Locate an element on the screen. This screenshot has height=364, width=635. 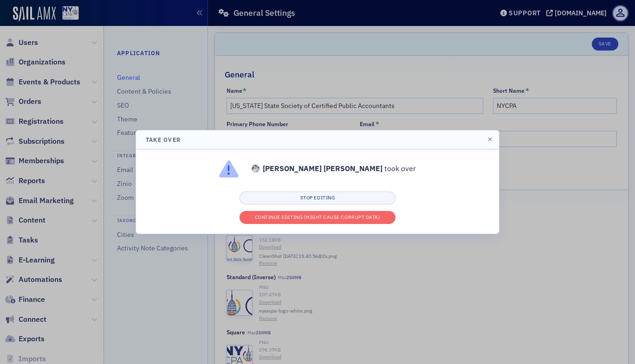
span: Luke Abell is located at coordinates (256, 169).